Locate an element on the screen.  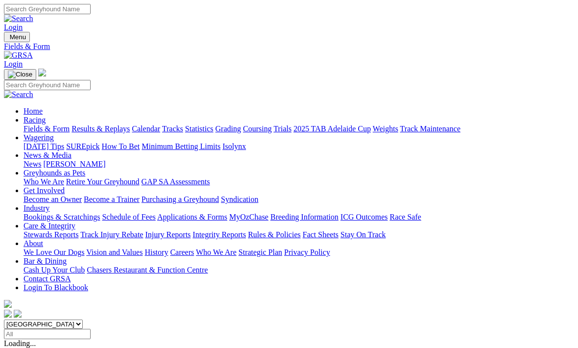
a: Bar & Dining is located at coordinates (45, 261).